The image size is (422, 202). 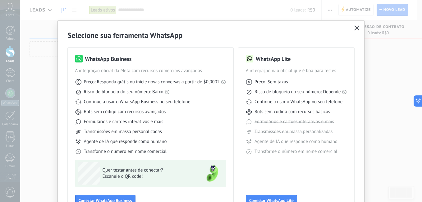 I want to click on h3: WhatsApp Lite, so click(x=273, y=59).